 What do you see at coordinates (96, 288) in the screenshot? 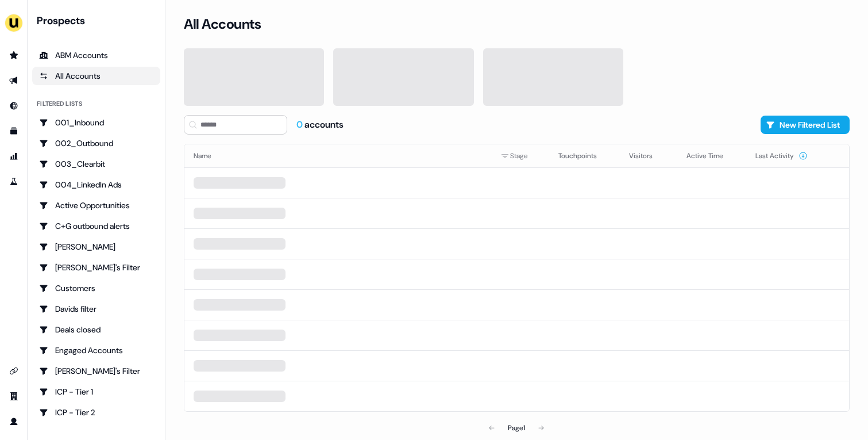
I see `div: Customers` at bounding box center [96, 288].